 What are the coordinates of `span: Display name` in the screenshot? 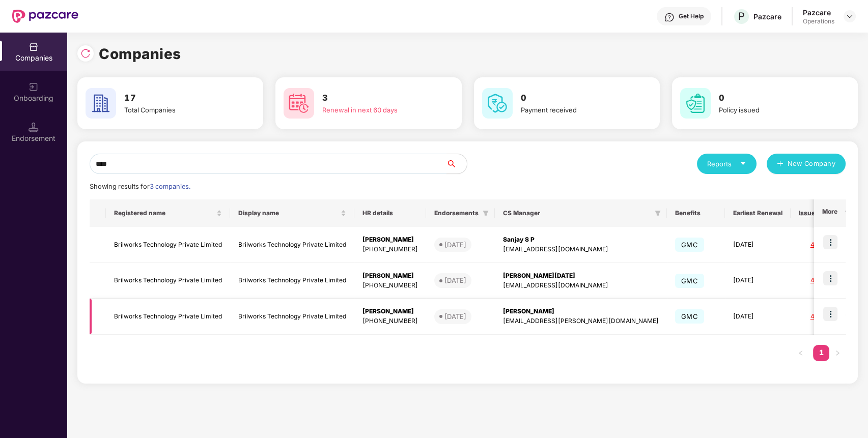 It's located at (289, 213).